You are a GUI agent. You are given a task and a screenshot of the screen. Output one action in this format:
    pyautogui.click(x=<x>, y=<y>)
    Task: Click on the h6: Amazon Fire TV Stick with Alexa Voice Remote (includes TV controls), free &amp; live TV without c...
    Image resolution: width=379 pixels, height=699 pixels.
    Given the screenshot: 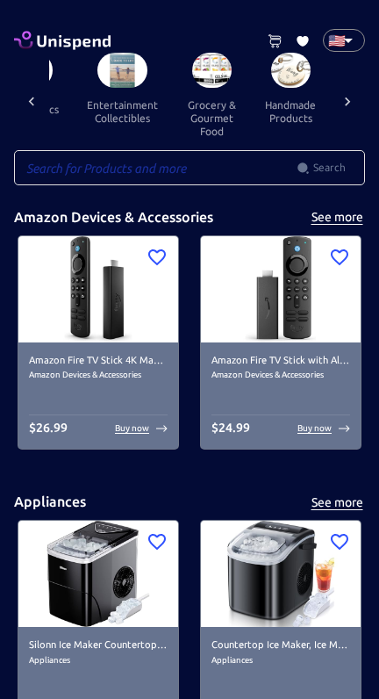 What is the action you would take?
    pyautogui.click(x=281, y=361)
    